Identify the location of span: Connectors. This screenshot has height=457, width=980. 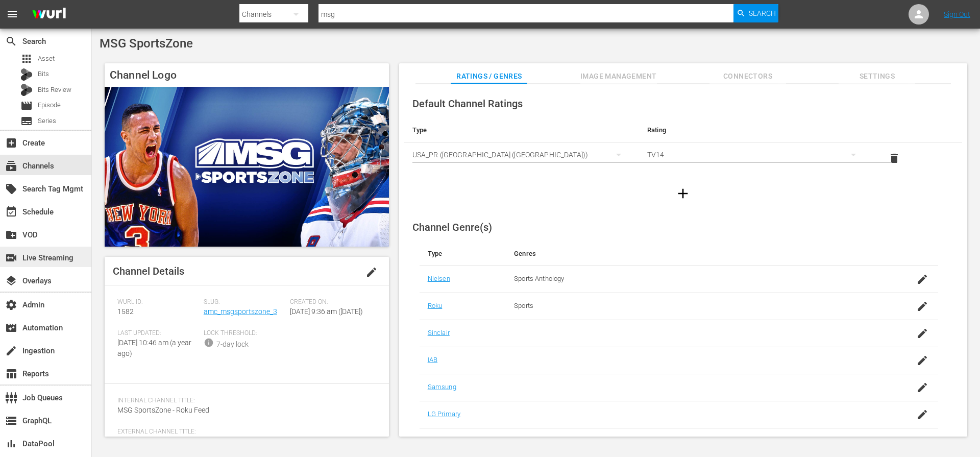
(748, 76).